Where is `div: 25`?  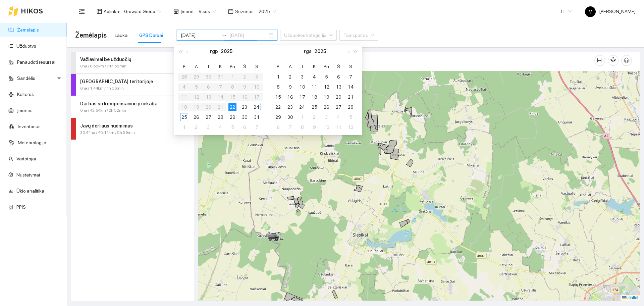 div: 25 is located at coordinates (314, 107).